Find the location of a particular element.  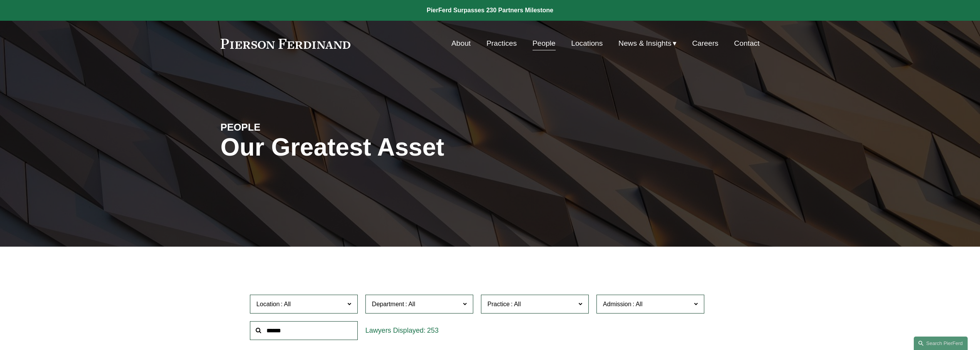

span: Admission is located at coordinates (617, 304).